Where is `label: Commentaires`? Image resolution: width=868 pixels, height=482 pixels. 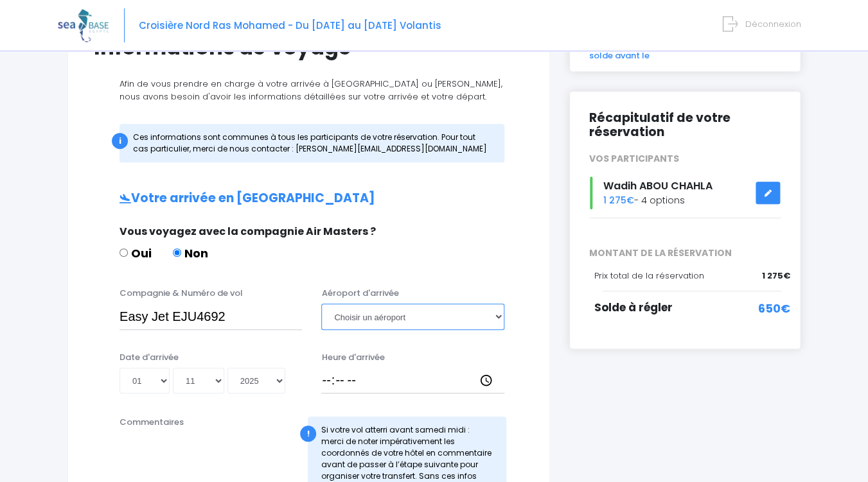 label: Commentaires is located at coordinates (151, 422).